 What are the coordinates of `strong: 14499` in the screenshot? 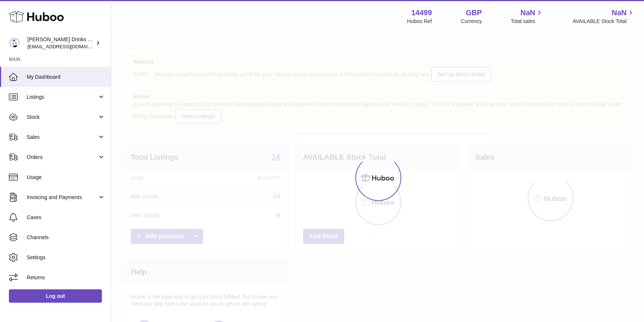 It's located at (421, 12).